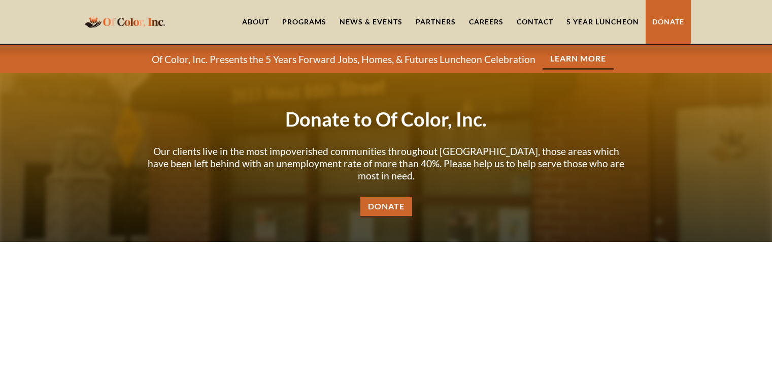 The height and width of the screenshot is (371, 772). I want to click on strong: Donate to Of Color, Inc., so click(386, 119).